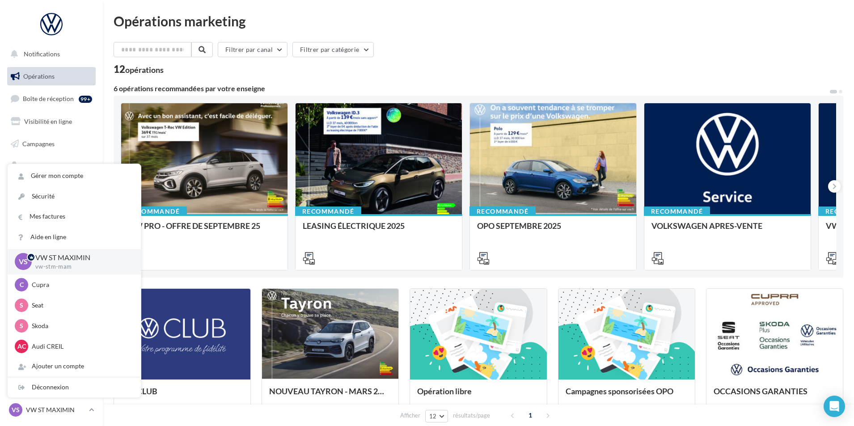 The image size is (854, 426). I want to click on p: vw-stm-mam, so click(81, 267).